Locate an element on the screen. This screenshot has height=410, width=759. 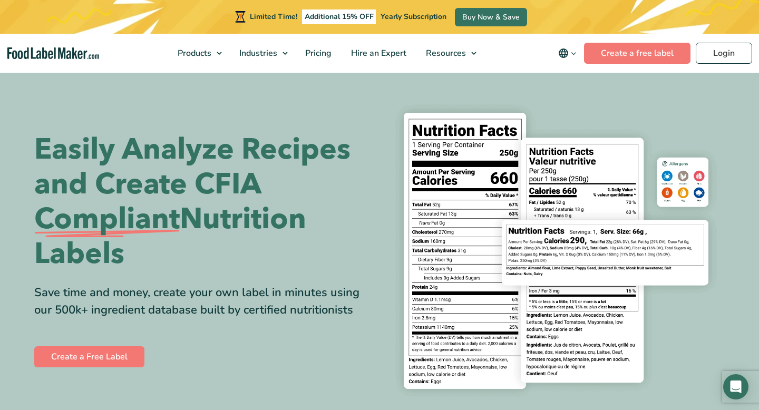
span: Products is located at coordinates (194, 53).